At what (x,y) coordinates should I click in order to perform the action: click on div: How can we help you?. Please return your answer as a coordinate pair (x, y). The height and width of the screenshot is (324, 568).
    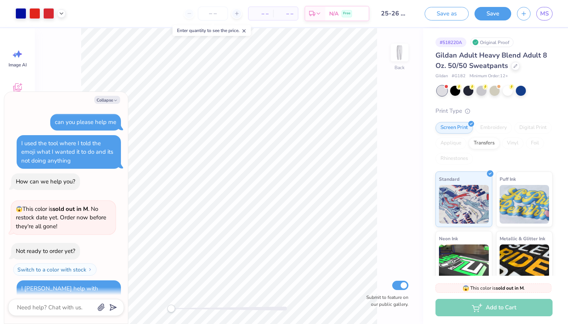
    Looking at the image, I should click on (46, 182).